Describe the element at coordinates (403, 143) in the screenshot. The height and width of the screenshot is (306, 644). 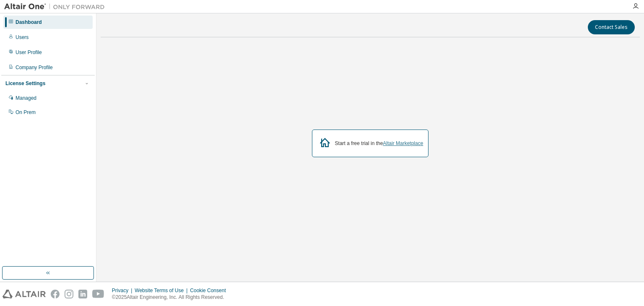
I see `a: Altair Marketplace` at that location.